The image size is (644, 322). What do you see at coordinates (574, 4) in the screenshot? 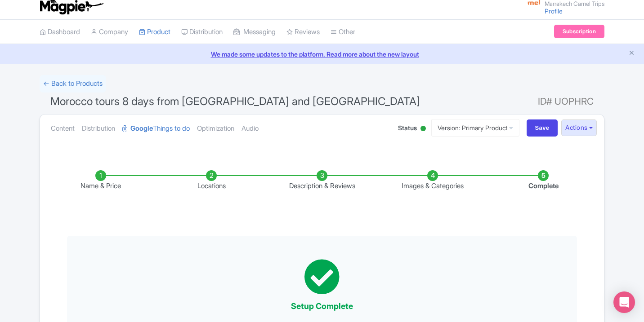
I see `small: Marrakech Camel Trips` at bounding box center [574, 4].